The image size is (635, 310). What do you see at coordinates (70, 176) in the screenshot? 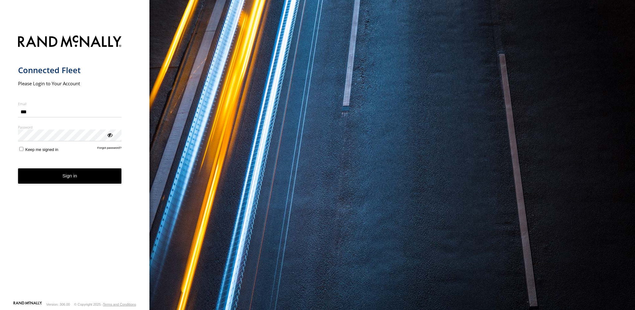
I see `button: Sign in` at bounding box center [70, 176].